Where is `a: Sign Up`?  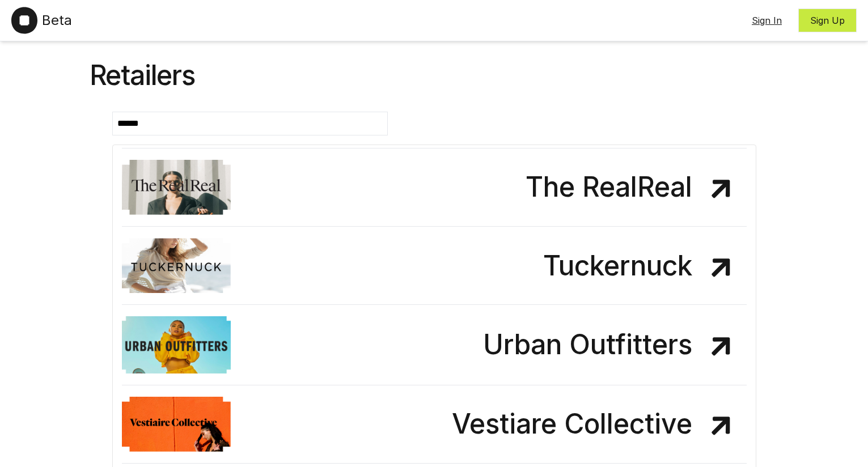
a: Sign Up is located at coordinates (827, 20).